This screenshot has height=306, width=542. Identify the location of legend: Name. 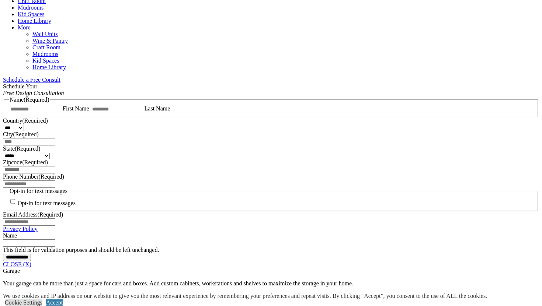
(29, 100).